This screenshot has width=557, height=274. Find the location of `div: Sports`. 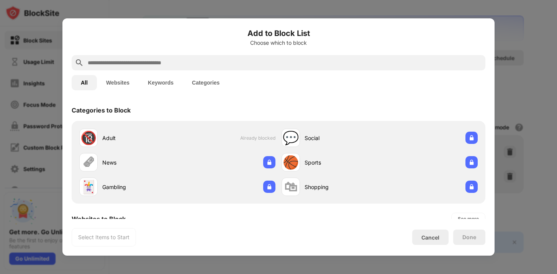

div: Sports is located at coordinates (342, 162).